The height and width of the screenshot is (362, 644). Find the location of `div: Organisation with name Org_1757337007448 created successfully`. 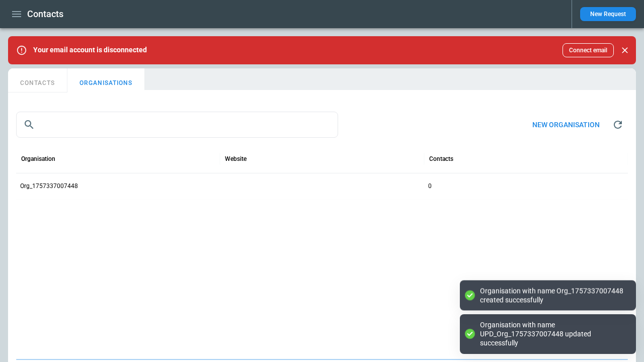

div: Organisation with name Org_1757337007448 created successfully is located at coordinates (553, 295).